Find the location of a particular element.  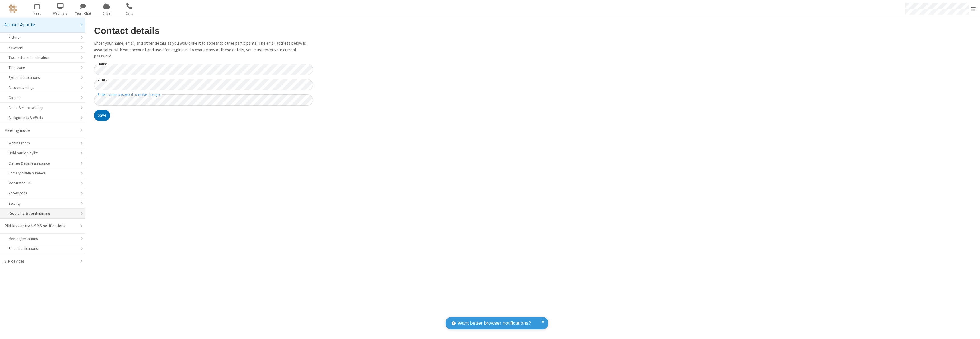

input: Enter current password to make changes is located at coordinates (203, 100).